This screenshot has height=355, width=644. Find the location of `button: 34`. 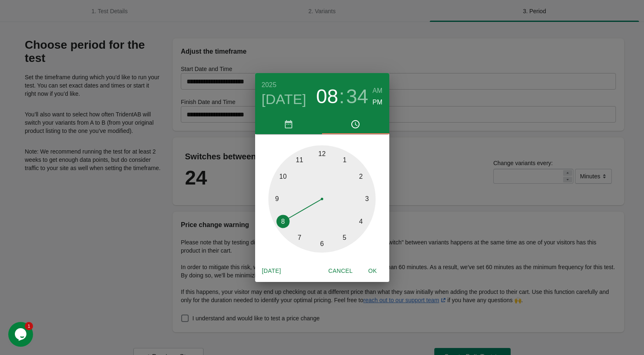

button: 34 is located at coordinates (357, 96).